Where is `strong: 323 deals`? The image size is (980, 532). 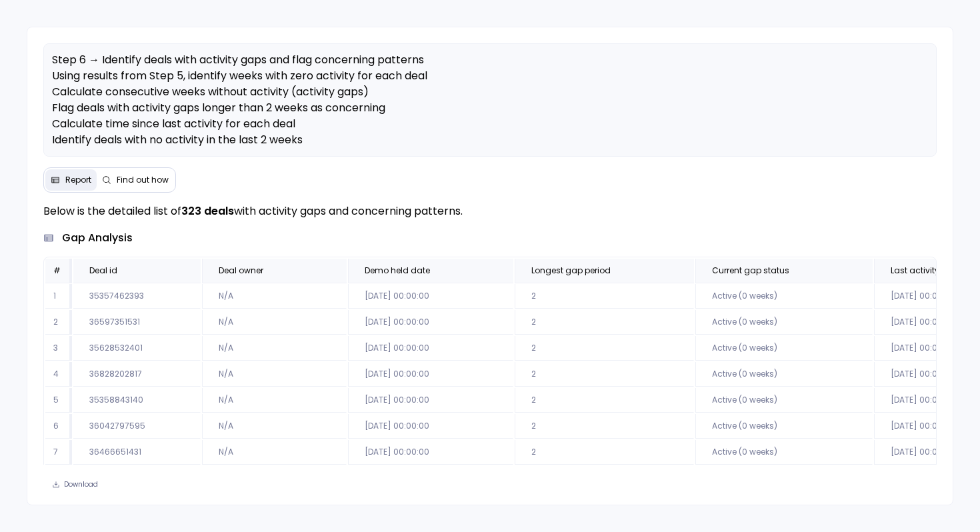
strong: 323 deals is located at coordinates (207, 211).